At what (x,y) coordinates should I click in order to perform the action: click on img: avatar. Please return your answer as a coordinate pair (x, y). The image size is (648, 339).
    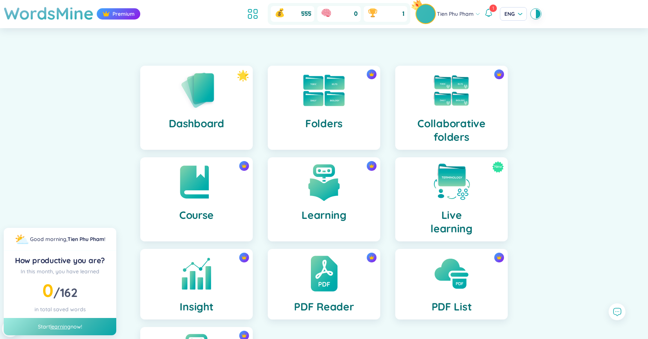
    Looking at the image, I should click on (426, 14).